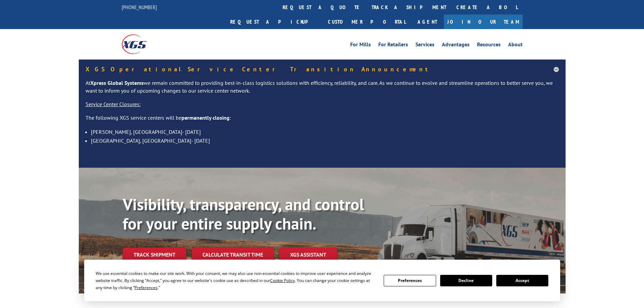  Describe the element at coordinates (456, 46) in the screenshot. I see `a: Advantages` at that location.